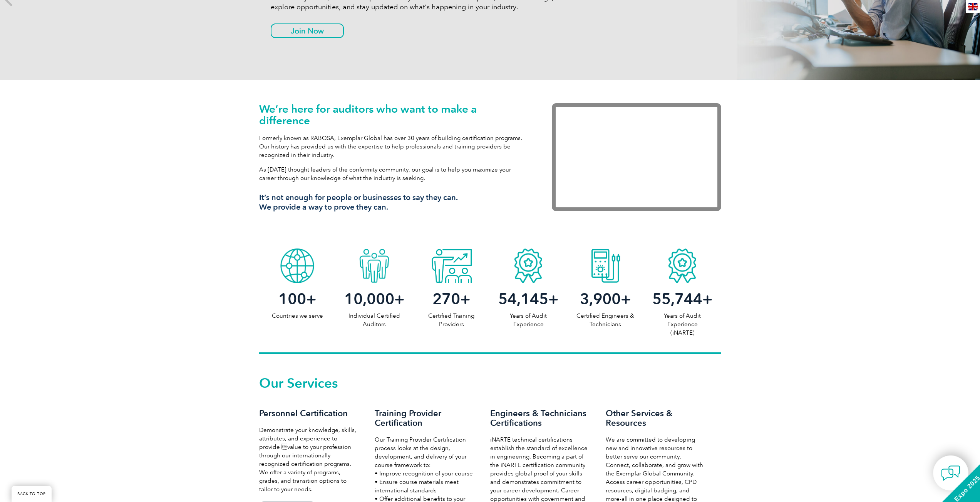  I want to click on p: Countries we serve, so click(298, 316).